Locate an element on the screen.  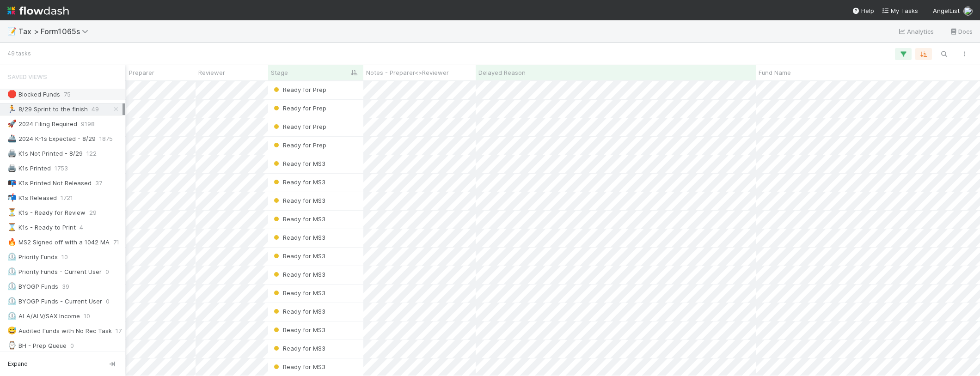
span: 1875 is located at coordinates (106, 139).